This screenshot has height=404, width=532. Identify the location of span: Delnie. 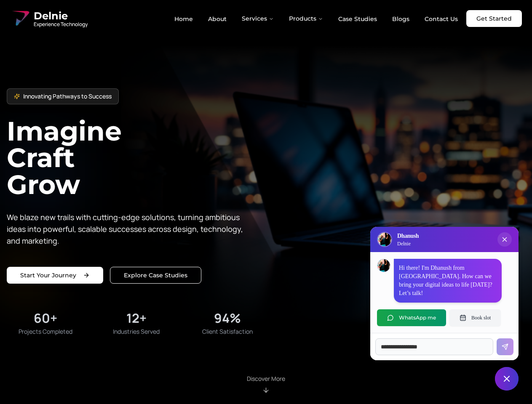
(60, 16).